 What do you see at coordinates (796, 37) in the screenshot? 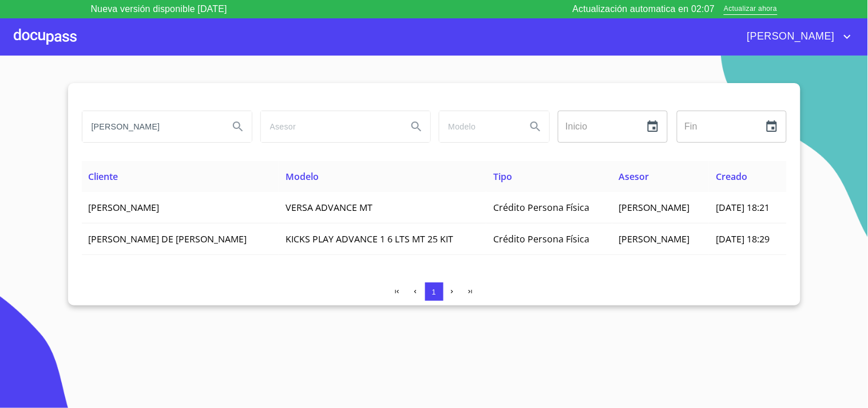
I see `button: account of current user` at bounding box center [796, 37].